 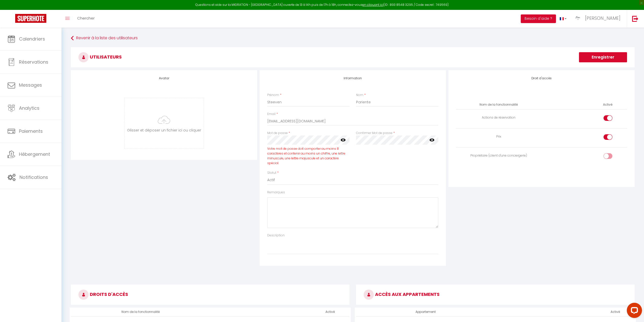 What do you see at coordinates (603, 57) in the screenshot?
I see `button: Enregistrer` at bounding box center [603, 57].